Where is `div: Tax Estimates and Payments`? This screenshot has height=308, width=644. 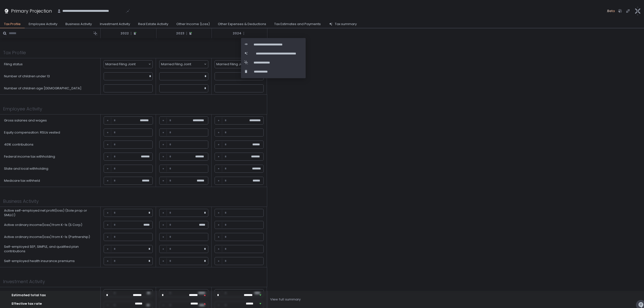
div: Tax Estimates and Payments is located at coordinates (297, 24).